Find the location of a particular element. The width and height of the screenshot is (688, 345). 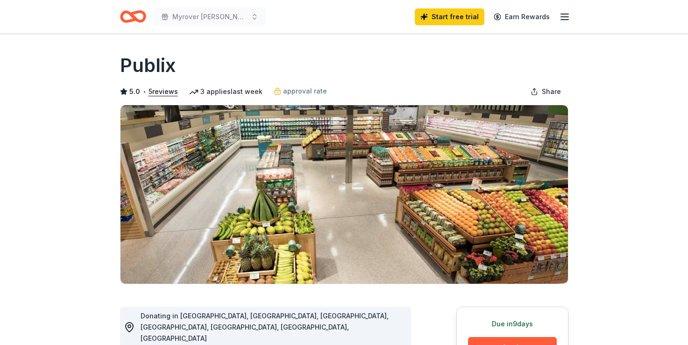

button: 5reviews is located at coordinates (163, 92).